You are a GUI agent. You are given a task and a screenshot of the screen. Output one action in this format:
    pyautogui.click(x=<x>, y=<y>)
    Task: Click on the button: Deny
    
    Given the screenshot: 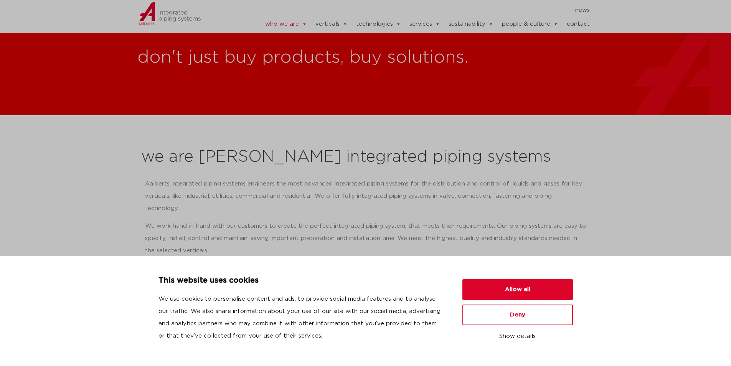 What is the action you would take?
    pyautogui.click(x=518, y=315)
    